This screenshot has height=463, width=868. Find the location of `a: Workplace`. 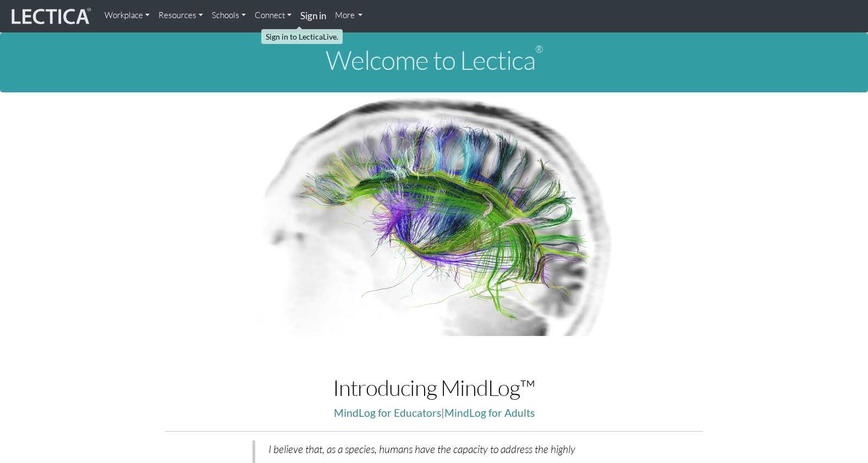

a: Workplace is located at coordinates (127, 16).